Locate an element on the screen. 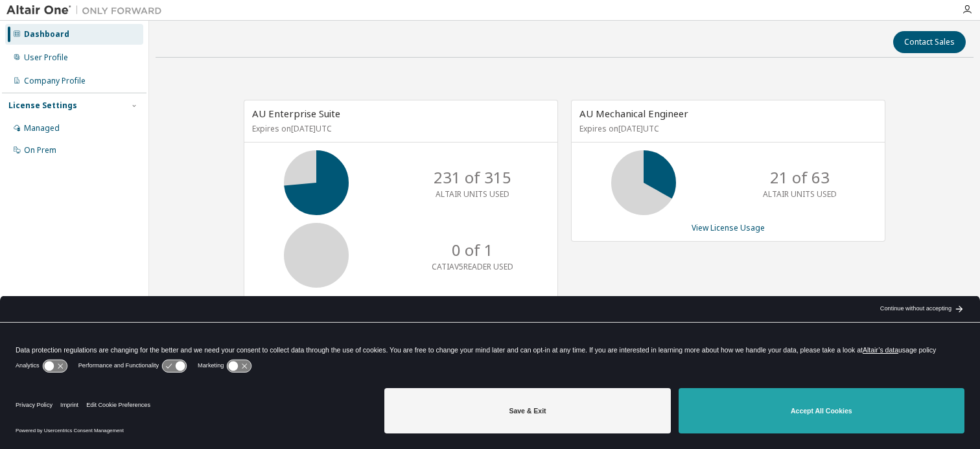  div: Dashboard is located at coordinates (46, 35).